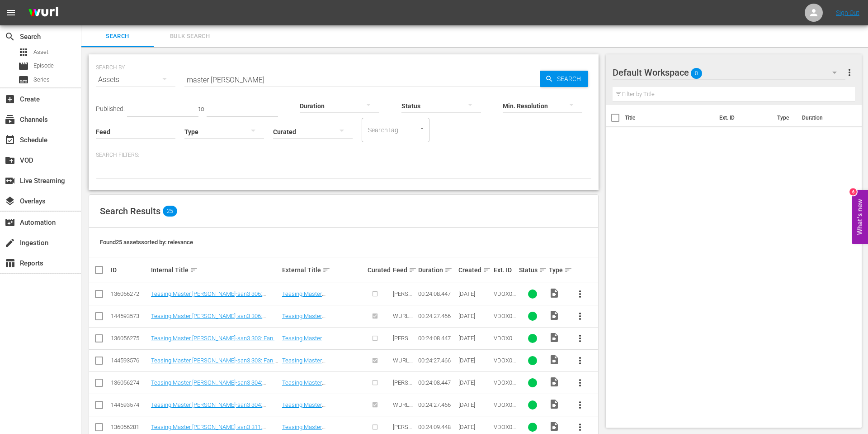 Image resolution: width=868 pixels, height=434 pixels. Describe the element at coordinates (10, 181) in the screenshot. I see `span: Live Streaming` at that location.